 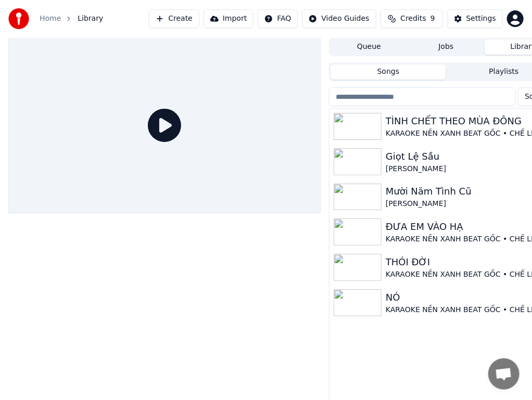 What do you see at coordinates (338, 19) in the screenshot?
I see `button: Video Guides` at bounding box center [338, 19].